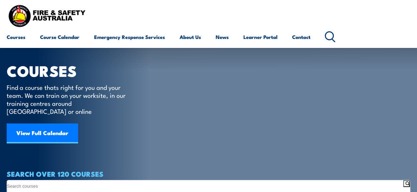 The height and width of the screenshot is (192, 417). I want to click on a: View Full Calendar, so click(42, 134).